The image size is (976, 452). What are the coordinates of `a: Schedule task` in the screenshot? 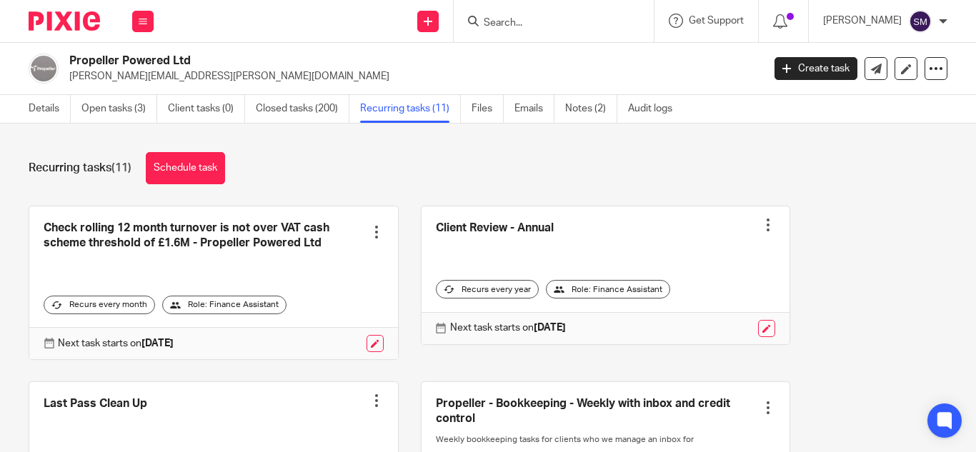 It's located at (185, 168).